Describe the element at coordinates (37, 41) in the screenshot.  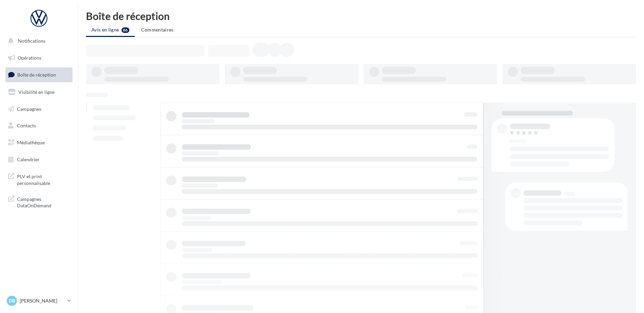
I see `button: Notifications` at that location.